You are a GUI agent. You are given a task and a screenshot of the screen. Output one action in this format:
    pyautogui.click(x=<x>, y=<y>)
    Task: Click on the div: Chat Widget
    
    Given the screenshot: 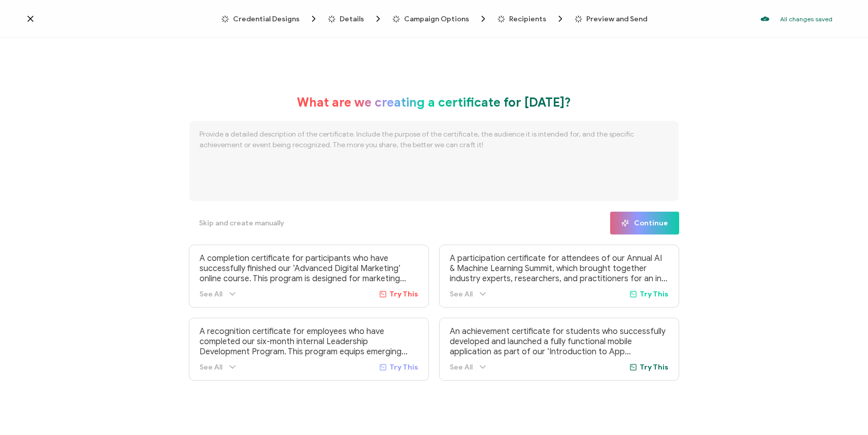 What is the action you would take?
    pyautogui.click(x=843, y=411)
    